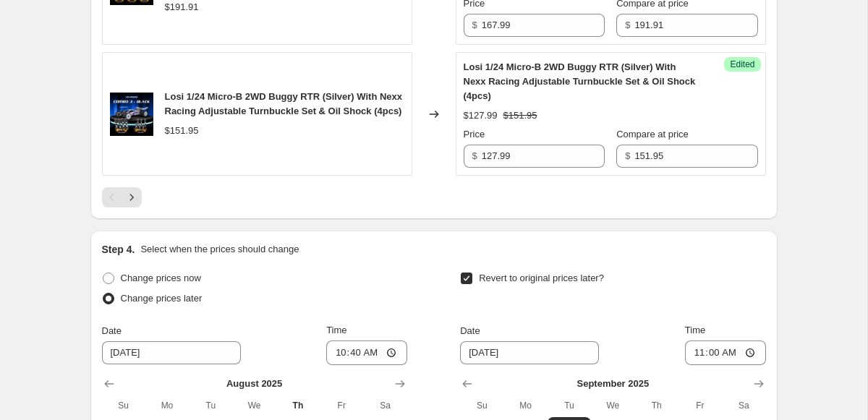 This screenshot has height=420, width=868. Describe the element at coordinates (109, 384) in the screenshot. I see `button: Show previous month, July 2025` at that location.